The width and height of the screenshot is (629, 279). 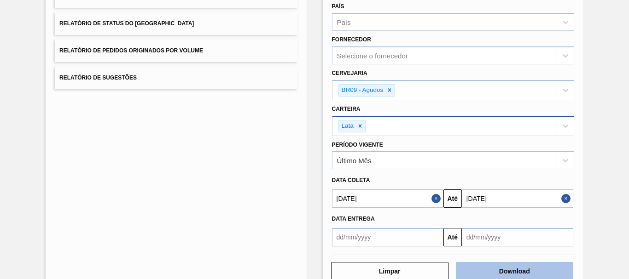 I want to click on span: Relatório de Pedidos Originados por Volume, so click(x=131, y=51).